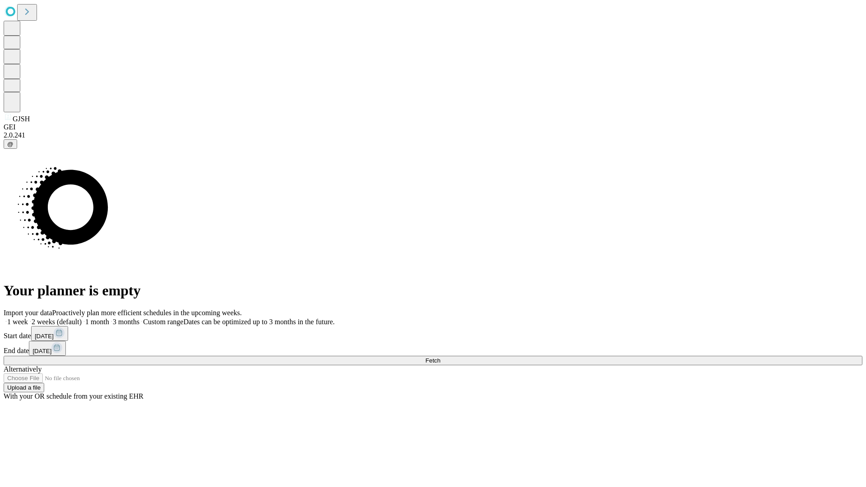  Describe the element at coordinates (147, 313) in the screenshot. I see `span: Proactively plan more efficient schedules in the upcoming weeks.` at that location.